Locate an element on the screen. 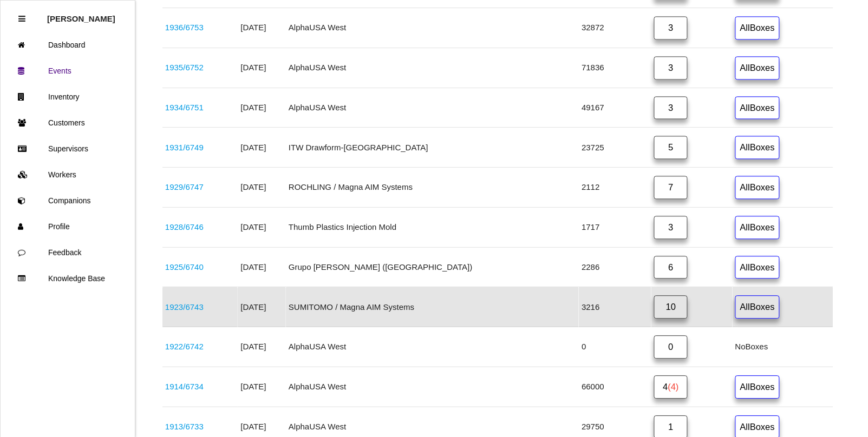  td: 49167 is located at coordinates (615, 108).